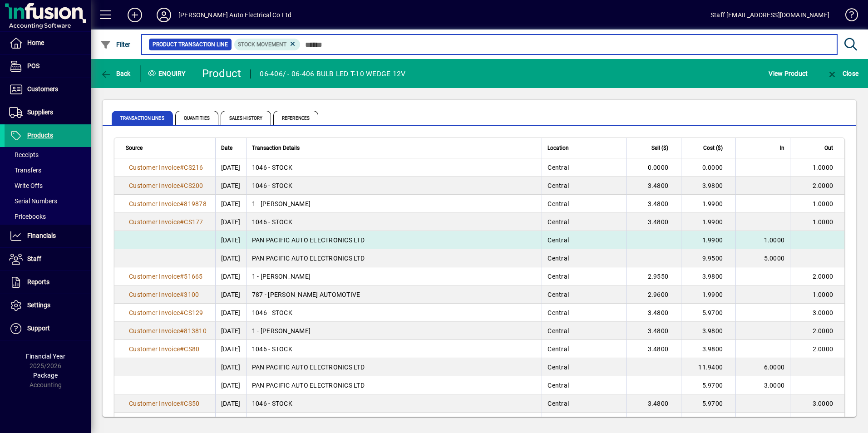  What do you see at coordinates (227, 148) in the screenshot?
I see `span: Date` at bounding box center [227, 148].